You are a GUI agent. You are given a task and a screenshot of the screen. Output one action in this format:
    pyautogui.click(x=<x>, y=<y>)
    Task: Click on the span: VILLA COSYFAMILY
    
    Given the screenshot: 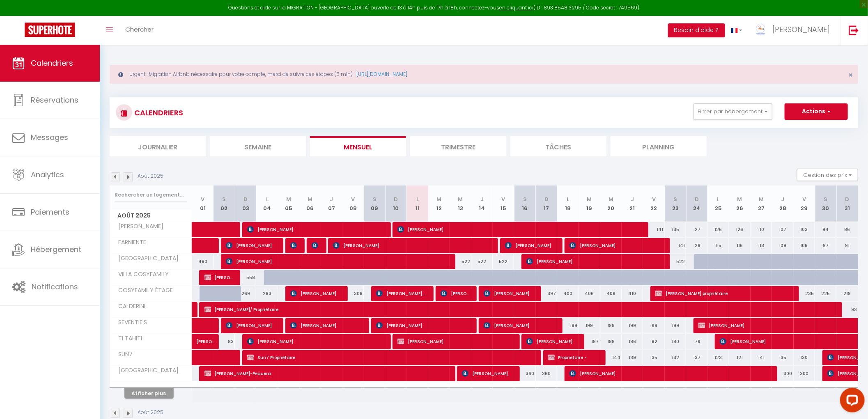 What is the action you would take?
    pyautogui.click(x=141, y=275)
    